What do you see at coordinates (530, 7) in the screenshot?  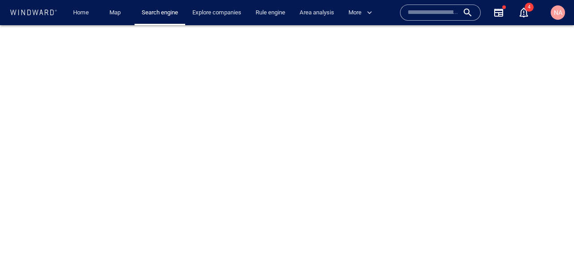 I see `span: 4` at bounding box center [530, 7].